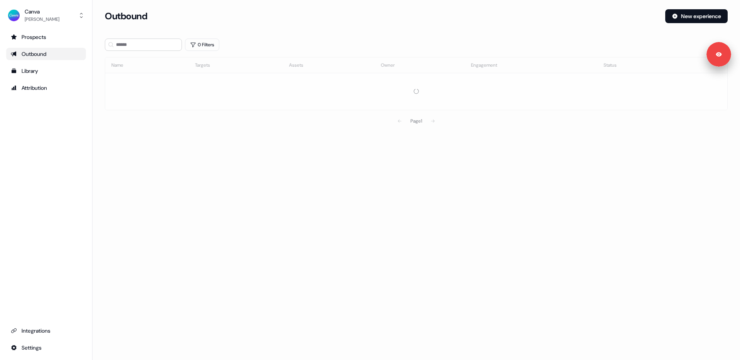  What do you see at coordinates (696, 16) in the screenshot?
I see `button: New experience` at bounding box center [696, 16].